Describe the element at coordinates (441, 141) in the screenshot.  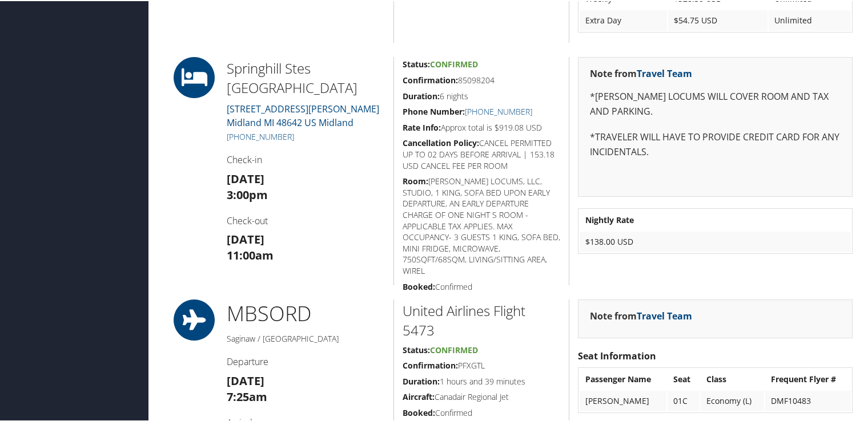
I see `strong: Cancellation Policy:` at that location.